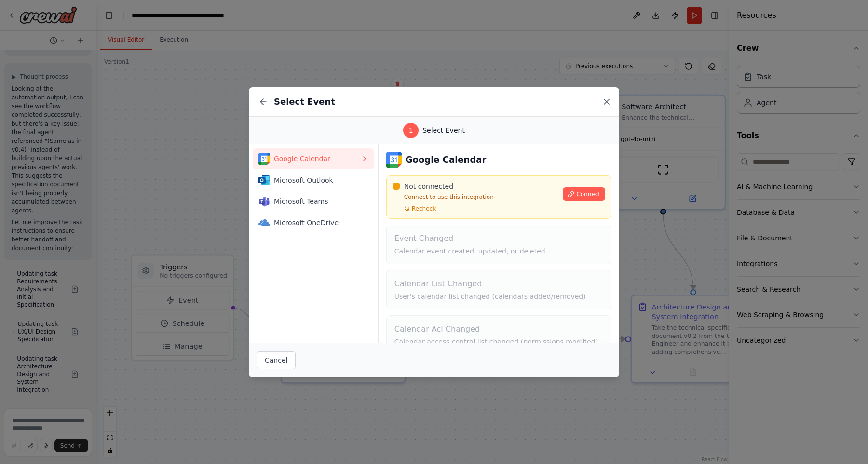  What do you see at coordinates (499, 297) in the screenshot?
I see `p: User's calendar list changed (calendars added/removed)` at bounding box center [499, 297].